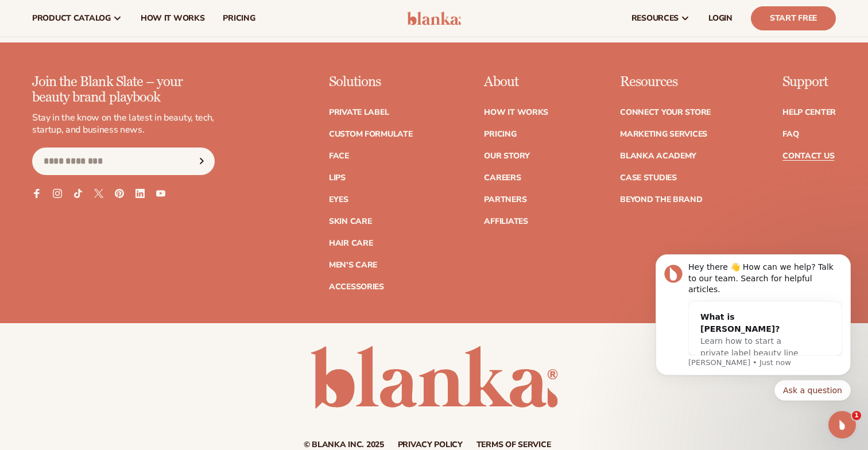 Image resolution: width=868 pixels, height=450 pixels. What do you see at coordinates (339, 156) in the screenshot?
I see `a: Face` at bounding box center [339, 156].